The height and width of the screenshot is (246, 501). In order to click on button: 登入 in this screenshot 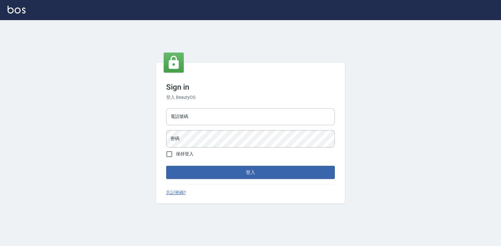, I will do `click(251, 172)`.